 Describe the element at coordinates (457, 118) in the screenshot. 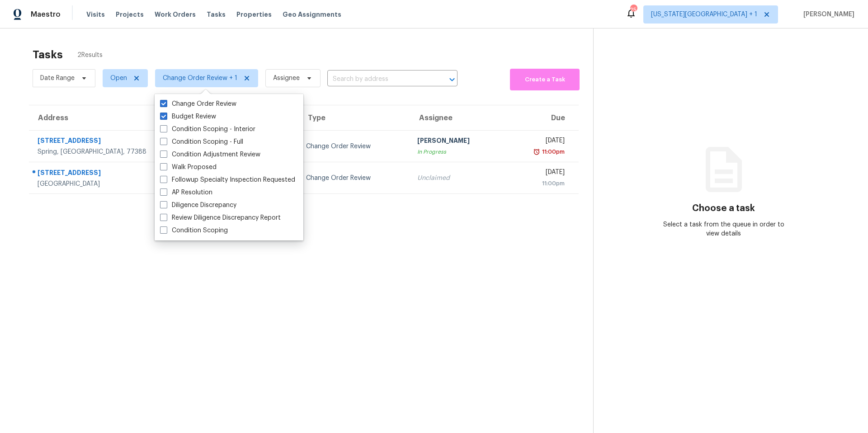

I see `th: Assignee` at that location.